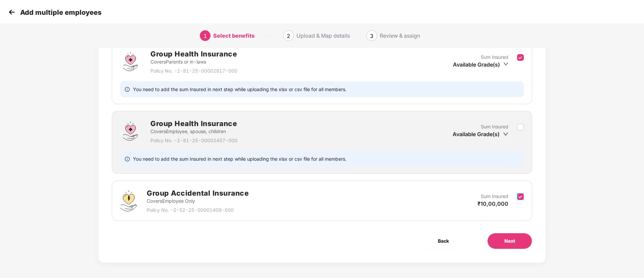 The height and width of the screenshot is (278, 644). Describe the element at coordinates (510, 241) in the screenshot. I see `button: Next` at that location.